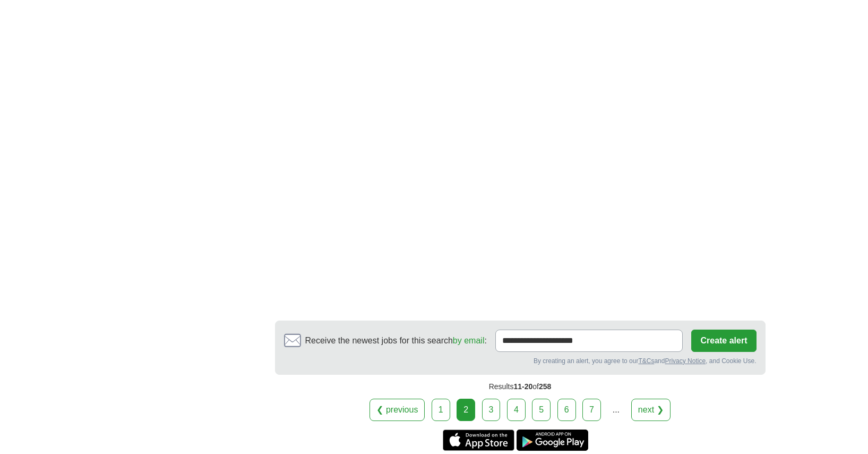 The image size is (868, 454). What do you see at coordinates (591, 410) in the screenshot?
I see `a: 7` at bounding box center [591, 410].